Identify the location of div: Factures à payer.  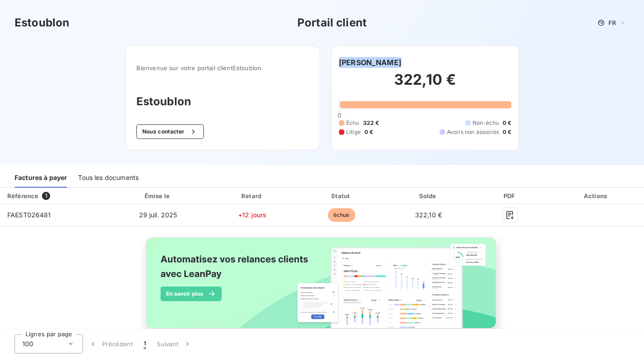
(40, 178).